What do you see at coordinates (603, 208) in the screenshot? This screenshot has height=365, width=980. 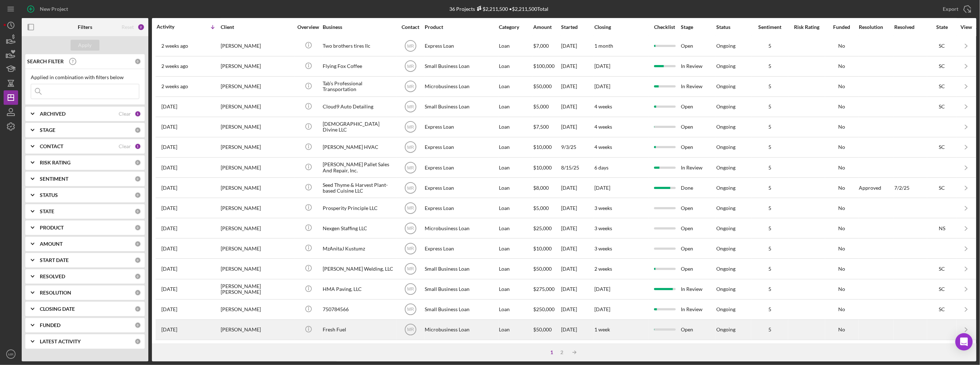 I see `time: 3 weeks` at bounding box center [603, 208].